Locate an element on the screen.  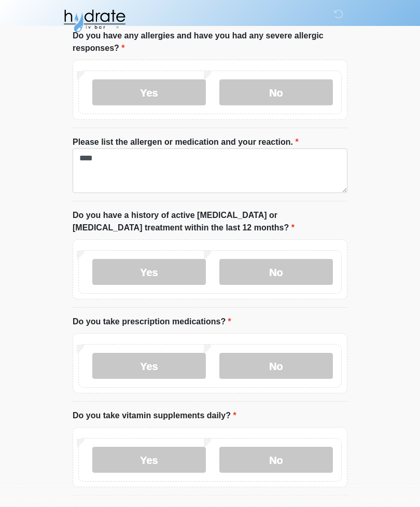
img: Hydrate IV Bar - Fort Collins Logo is located at coordinates (94, 21).